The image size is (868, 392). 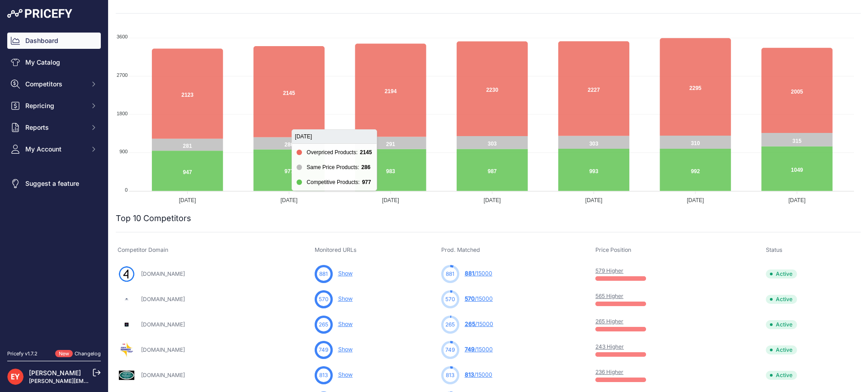 What do you see at coordinates (153, 218) in the screenshot?
I see `h2: Top 10 Competitors` at bounding box center [153, 218].